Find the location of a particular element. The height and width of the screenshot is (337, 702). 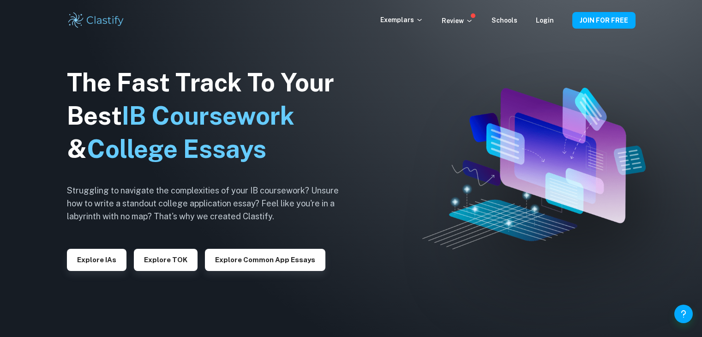

button: Explore IAs is located at coordinates (96, 260).